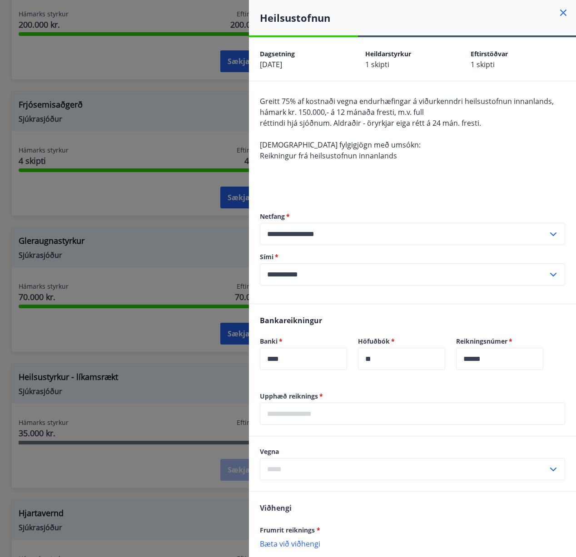 The image size is (576, 557). I want to click on span: réttindi hjá sjóðnum. Aldraðir - öryrkjar eiga rétt á 24 mán. fresti., so click(370, 123).